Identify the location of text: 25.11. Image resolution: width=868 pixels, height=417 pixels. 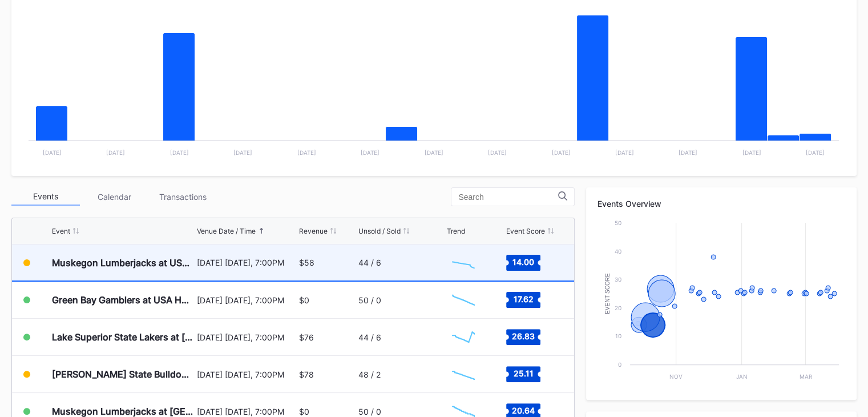
(522, 373).